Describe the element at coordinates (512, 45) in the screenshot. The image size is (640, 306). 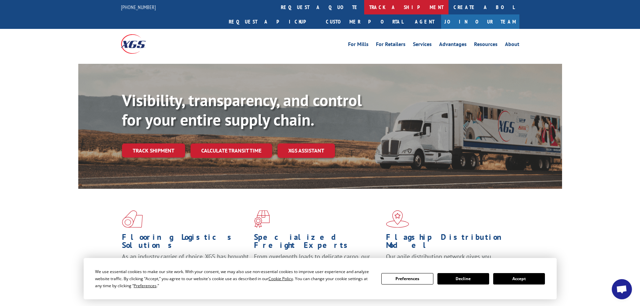
I see `a: About` at that location.